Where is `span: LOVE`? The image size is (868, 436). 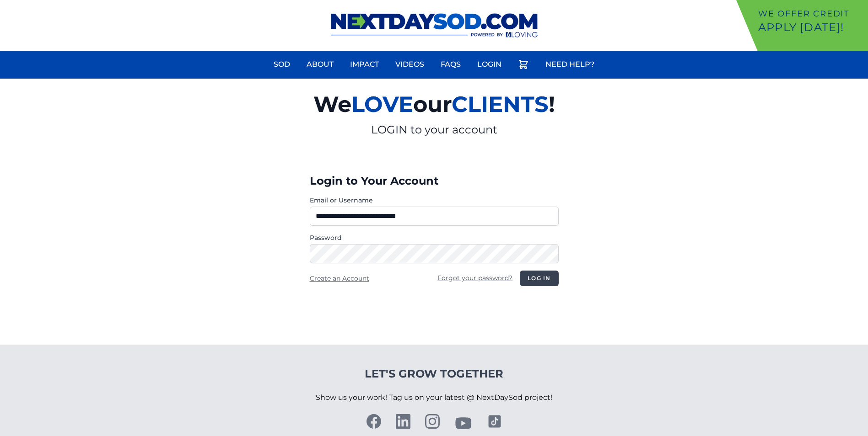 span: LOVE is located at coordinates (382, 104).